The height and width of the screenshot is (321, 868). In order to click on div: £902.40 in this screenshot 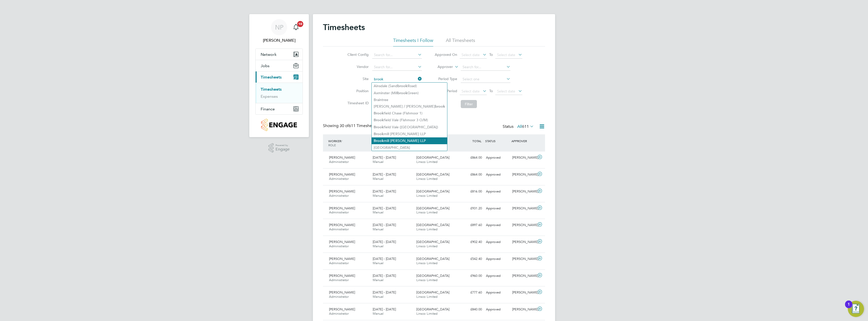, I will do `click(471, 242)`.